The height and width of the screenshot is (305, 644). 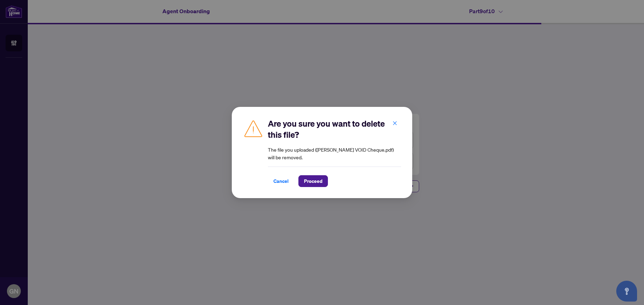 I want to click on h2: Are you sure you want to delete this file?, so click(x=335, y=129).